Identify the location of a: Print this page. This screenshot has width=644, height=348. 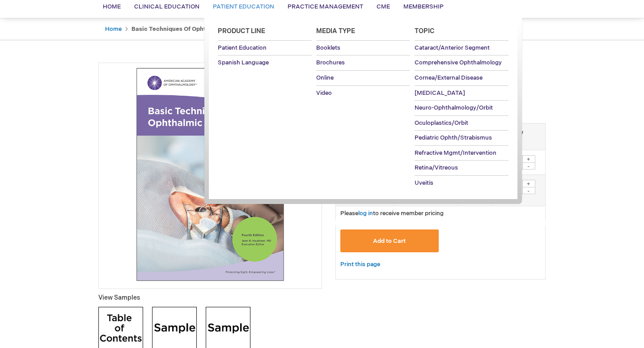
(360, 265).